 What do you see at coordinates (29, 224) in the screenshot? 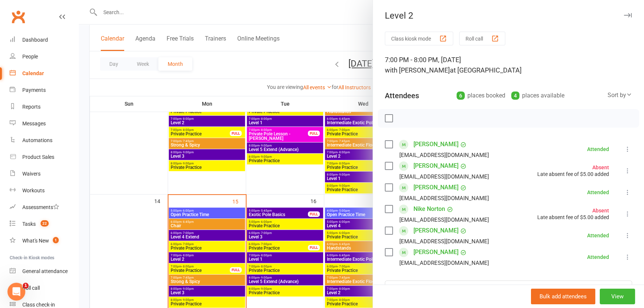
I see `div: Tasks` at bounding box center [29, 224].